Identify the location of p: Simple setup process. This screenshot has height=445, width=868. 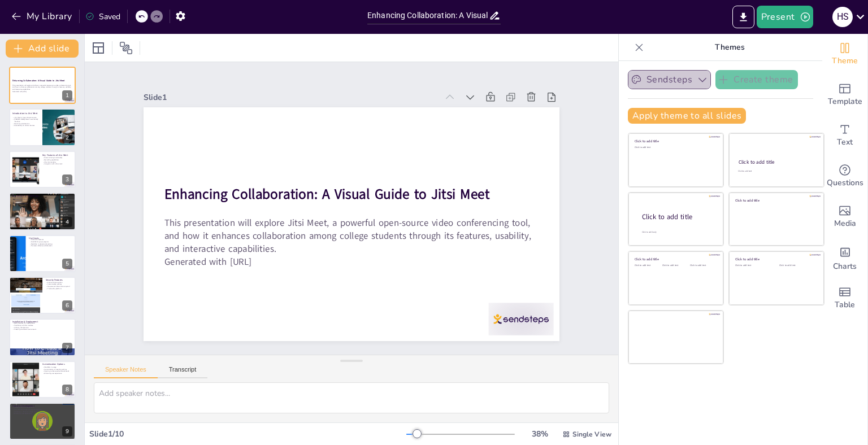
(42, 197).